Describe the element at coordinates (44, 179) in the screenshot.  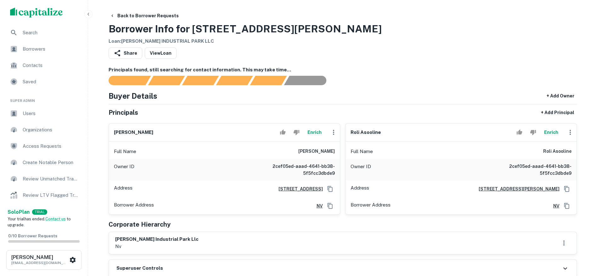
I see `a: Review Unmatched Transactions` at that location.